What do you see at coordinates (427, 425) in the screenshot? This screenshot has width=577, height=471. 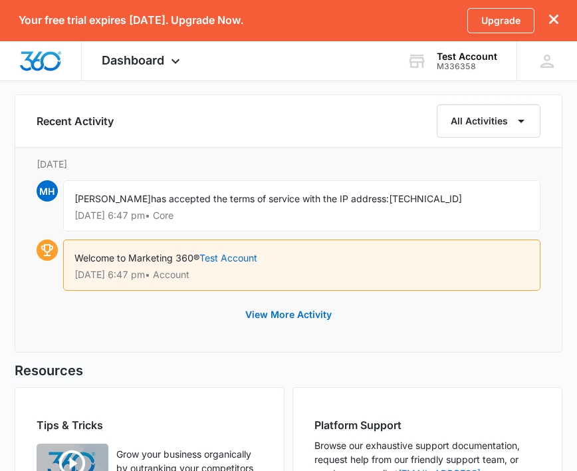 I see `h2: Platform Support` at bounding box center [427, 425].